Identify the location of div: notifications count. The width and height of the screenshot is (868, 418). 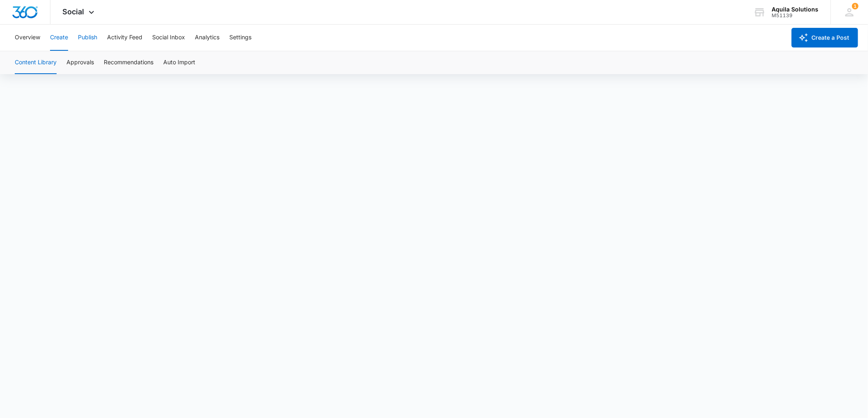
(855, 6).